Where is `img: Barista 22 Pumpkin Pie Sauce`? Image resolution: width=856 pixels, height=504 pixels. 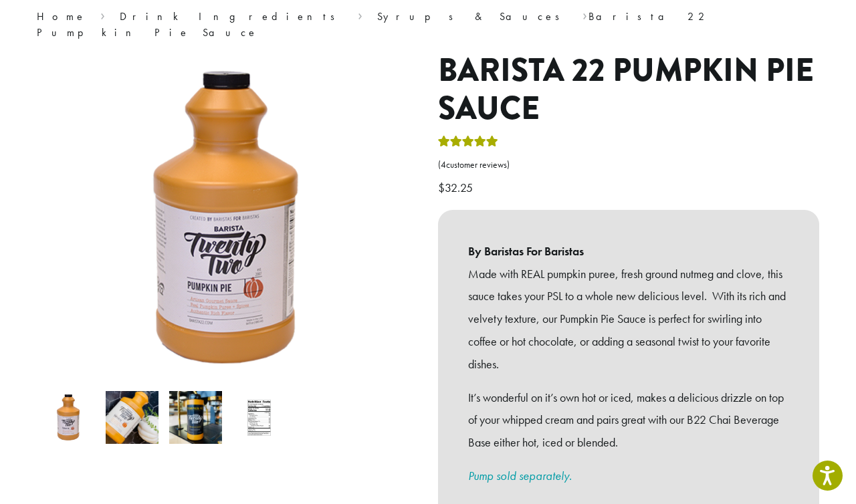 img: Barista 22 Pumpkin Pie Sauce is located at coordinates (69, 417).